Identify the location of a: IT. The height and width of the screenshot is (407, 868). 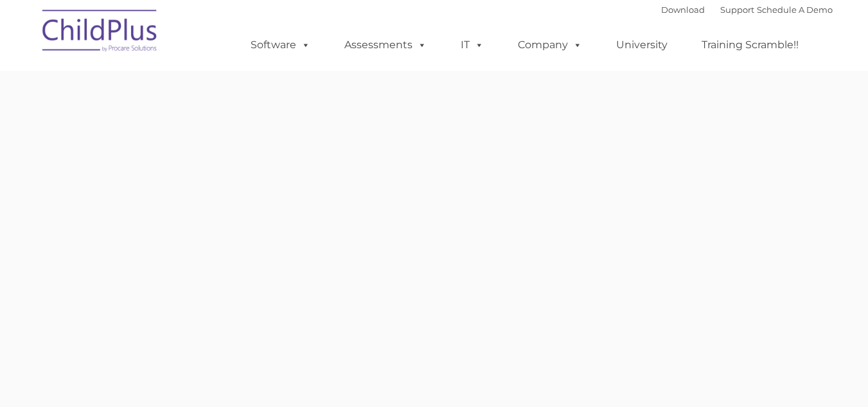
(472, 45).